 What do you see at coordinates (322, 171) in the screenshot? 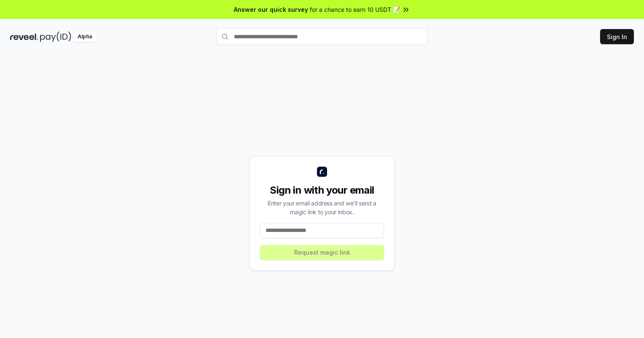
I see `img: logo_small` at bounding box center [322, 171].